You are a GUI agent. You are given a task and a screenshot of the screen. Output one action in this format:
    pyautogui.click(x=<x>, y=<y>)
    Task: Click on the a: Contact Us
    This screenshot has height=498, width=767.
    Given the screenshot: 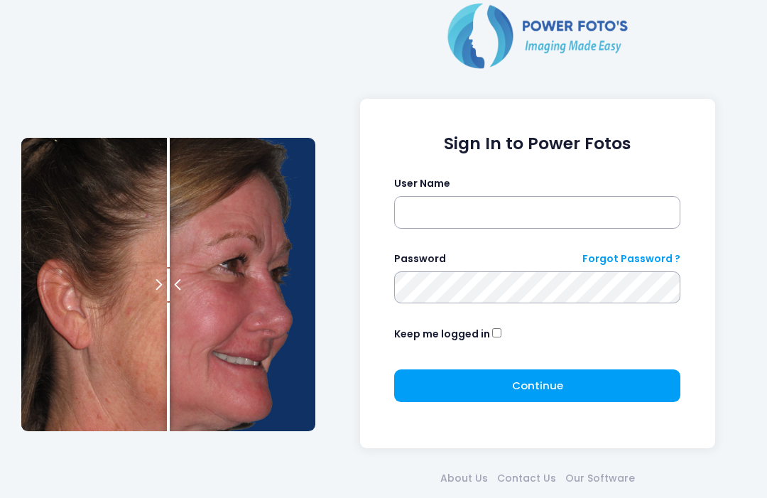 What is the action you would take?
    pyautogui.click(x=526, y=478)
    